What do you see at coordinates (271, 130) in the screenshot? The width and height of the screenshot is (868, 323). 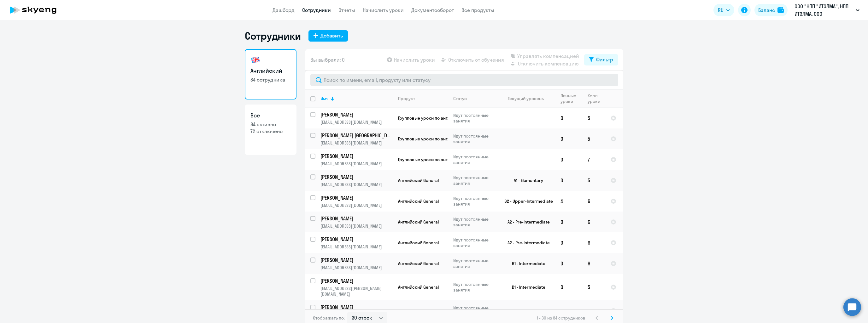 I see `a: Все84 активно72 отключено` at bounding box center [271, 130].